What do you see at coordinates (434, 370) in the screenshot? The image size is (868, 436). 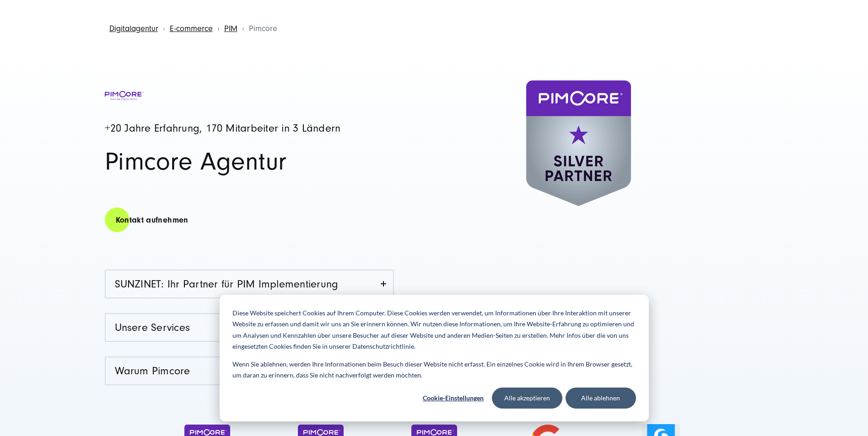 I see `p: Wenn Sie ablehnen, werden Ihre Informationen beim Besuch dieser Website nicht erfasst. Ein einzel...` at bounding box center [434, 370].